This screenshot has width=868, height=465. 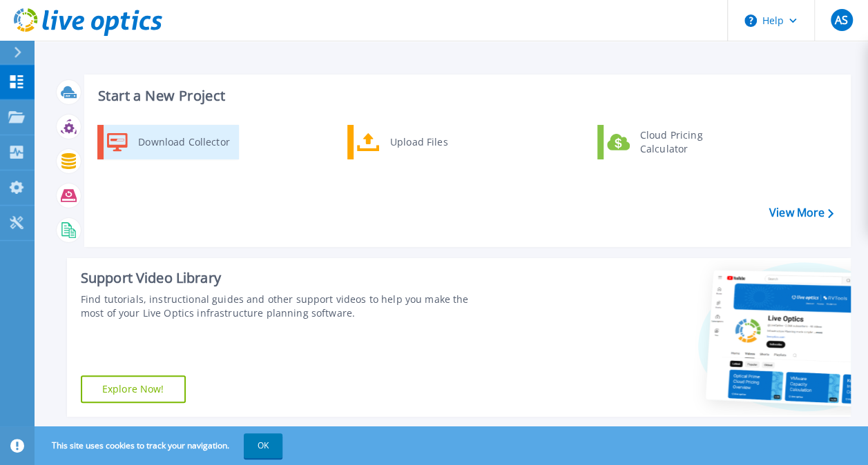 What do you see at coordinates (263, 445) in the screenshot?
I see `button: OK` at bounding box center [263, 445].